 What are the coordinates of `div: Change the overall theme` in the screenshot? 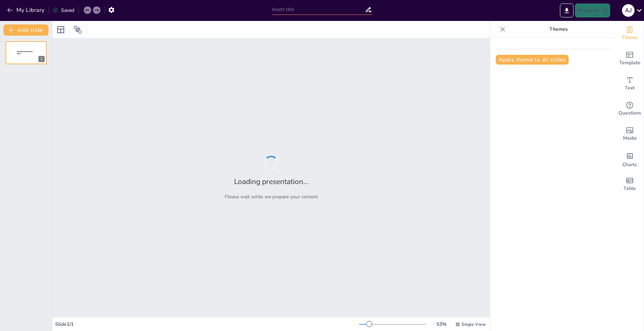 It's located at (630, 33).